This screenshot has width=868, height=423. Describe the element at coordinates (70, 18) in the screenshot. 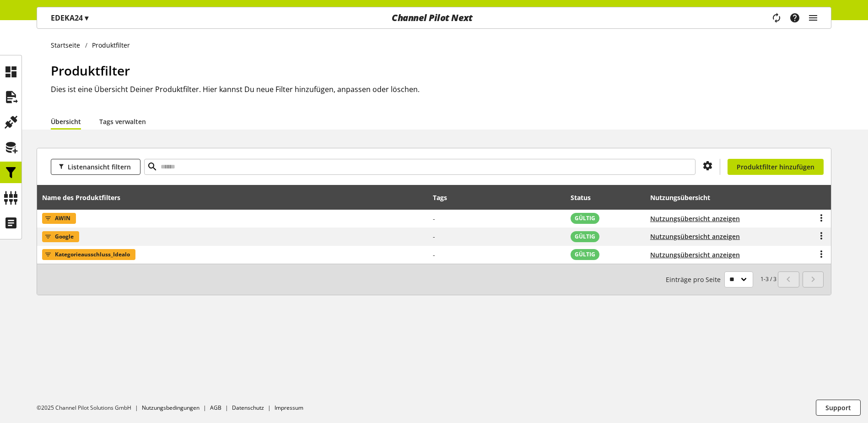

I see `p: EDEKA24` at that location.